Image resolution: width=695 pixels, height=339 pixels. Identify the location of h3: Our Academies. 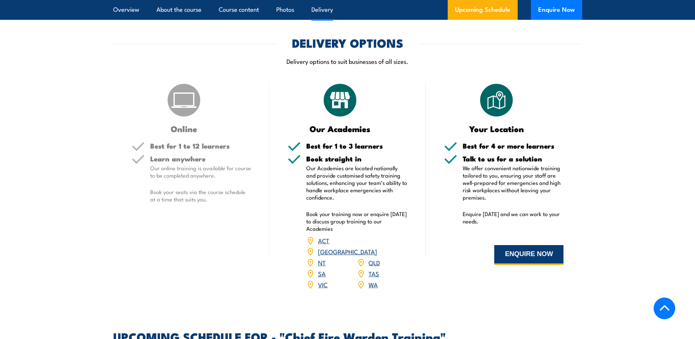
(340, 128).